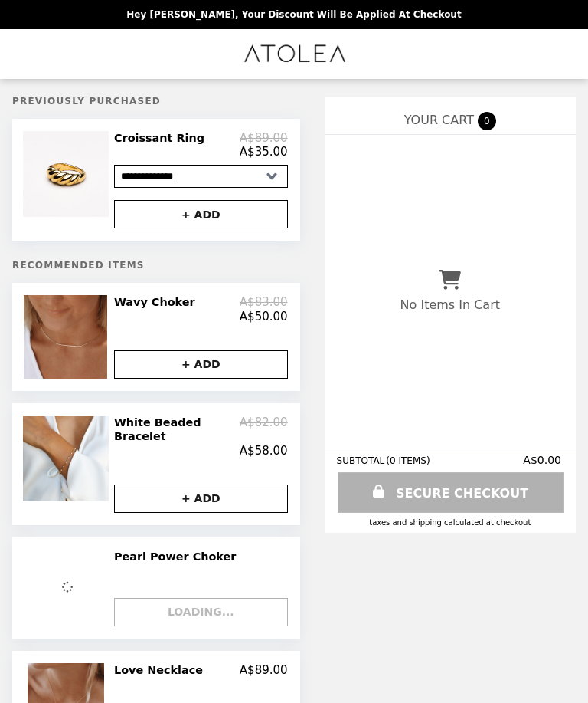  What do you see at coordinates (450, 522) in the screenshot?
I see `div: Taxes and Shipping calculated at checkout` at bounding box center [450, 522].